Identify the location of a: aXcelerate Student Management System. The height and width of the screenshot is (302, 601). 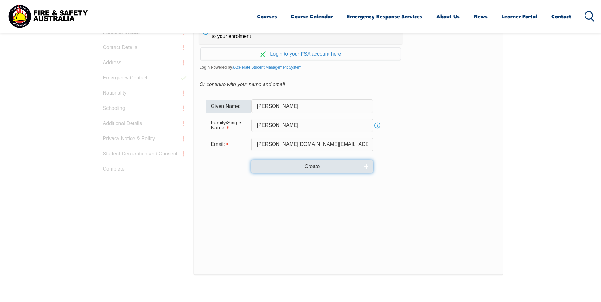
(267, 68).